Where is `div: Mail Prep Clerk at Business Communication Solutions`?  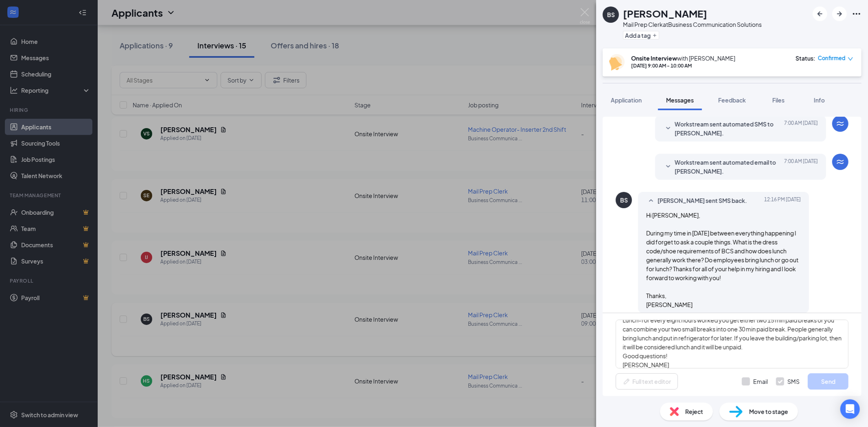 div: Mail Prep Clerk at Business Communication Solutions is located at coordinates (692, 24).